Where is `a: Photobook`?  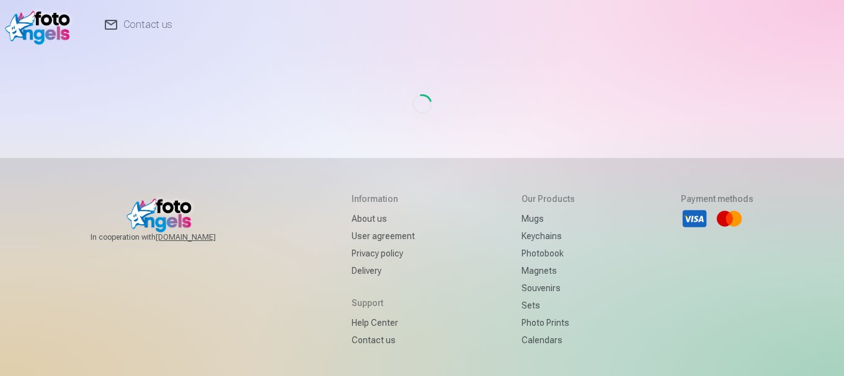
a: Photobook is located at coordinates (548, 254).